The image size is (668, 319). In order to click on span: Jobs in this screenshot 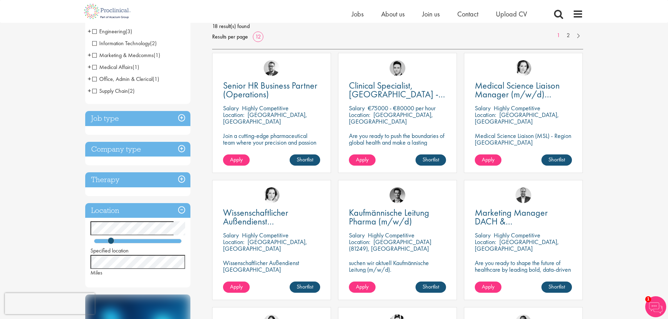, I will do `click(358, 14)`.